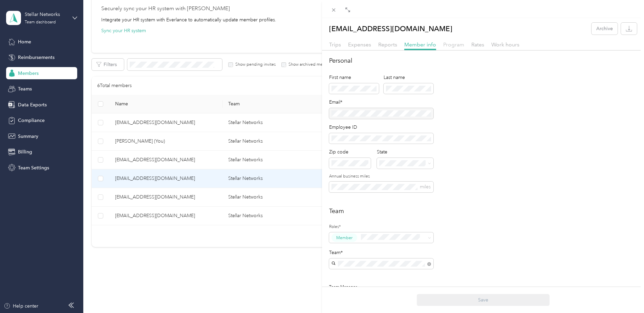  Describe the element at coordinates (344, 238) in the screenshot. I see `span: Member` at that location.